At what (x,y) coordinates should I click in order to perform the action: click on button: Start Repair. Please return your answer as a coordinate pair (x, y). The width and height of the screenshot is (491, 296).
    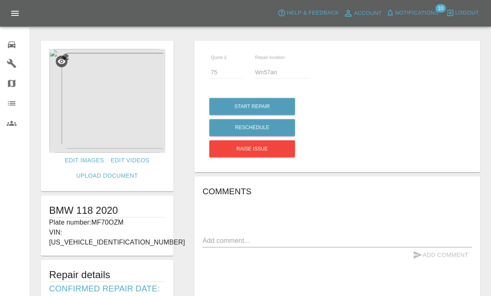
    Looking at the image, I should click on (252, 106).